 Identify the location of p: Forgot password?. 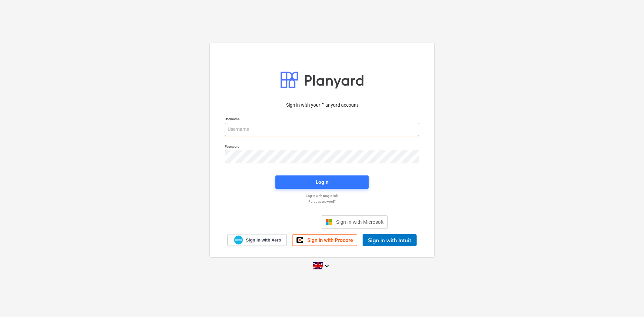
(322, 201).